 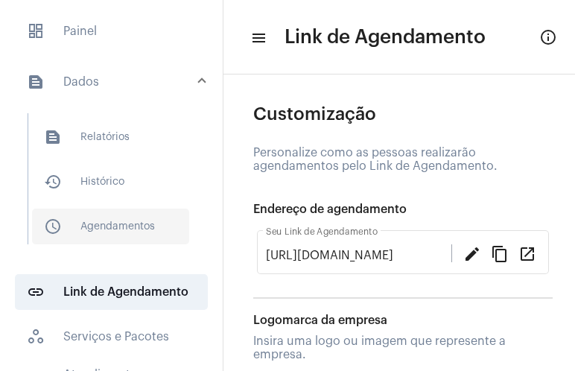 What do you see at coordinates (110, 226) in the screenshot?
I see `span: Agendamentos` at bounding box center [110, 226].